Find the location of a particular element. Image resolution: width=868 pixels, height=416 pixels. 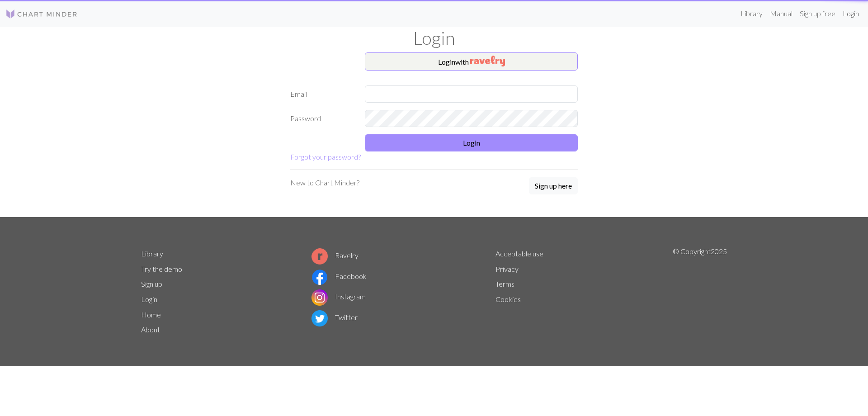

a: Twitter is located at coordinates (334, 317).